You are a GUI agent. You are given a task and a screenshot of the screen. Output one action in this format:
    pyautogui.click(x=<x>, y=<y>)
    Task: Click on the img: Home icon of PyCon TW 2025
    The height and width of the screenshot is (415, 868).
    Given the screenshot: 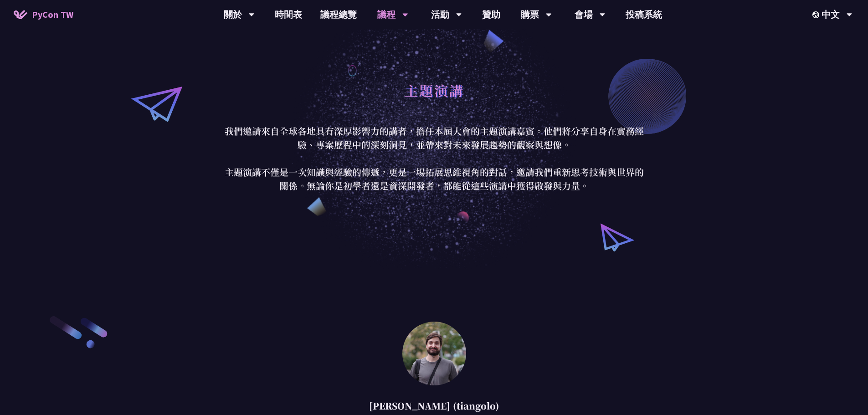 What is the action you would take?
    pyautogui.click(x=21, y=14)
    